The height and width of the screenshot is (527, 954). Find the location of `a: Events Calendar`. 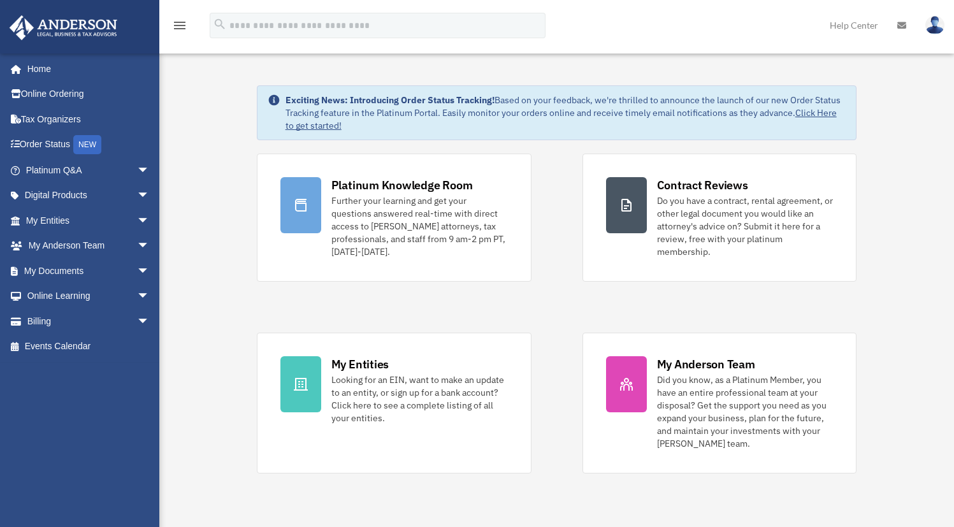

a: Events Calendar is located at coordinates (89, 347).